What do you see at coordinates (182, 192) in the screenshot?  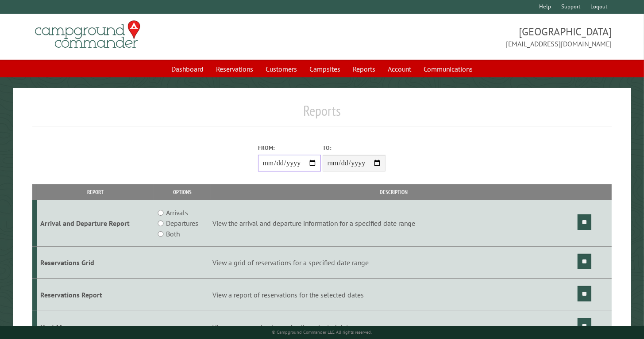 I see `th: Options` at bounding box center [182, 192].